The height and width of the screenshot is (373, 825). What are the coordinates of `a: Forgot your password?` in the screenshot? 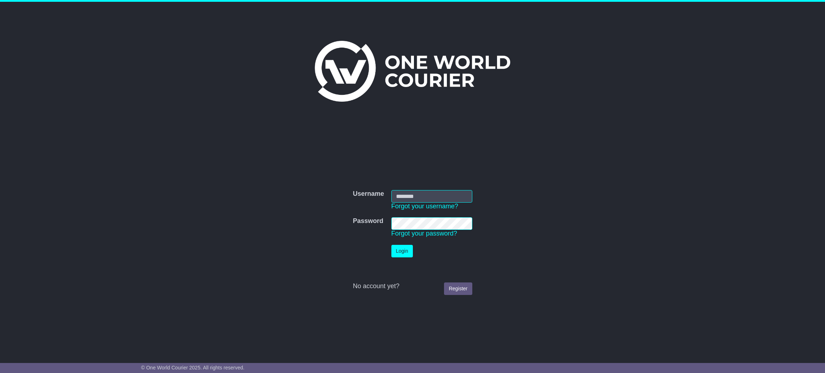 It's located at (424, 233).